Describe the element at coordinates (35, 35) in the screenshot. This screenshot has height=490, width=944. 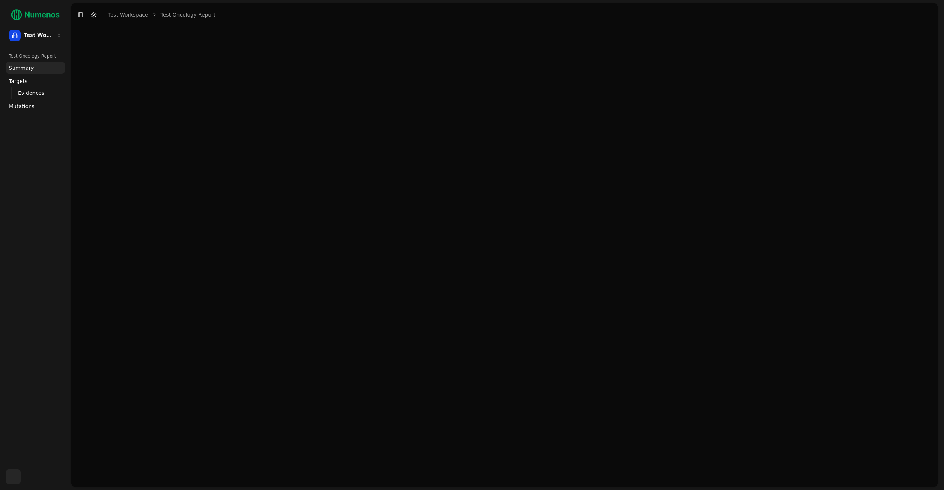
I see `button: Test Workspace` at that location.